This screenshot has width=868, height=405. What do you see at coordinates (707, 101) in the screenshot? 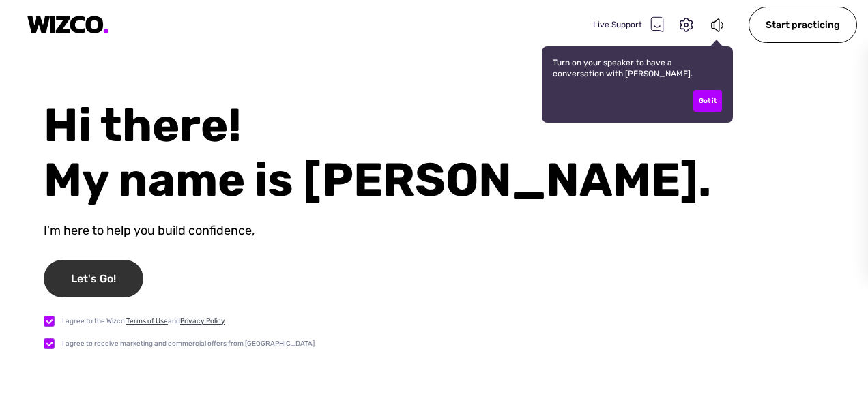
I see `div: Got it` at bounding box center [707, 101].